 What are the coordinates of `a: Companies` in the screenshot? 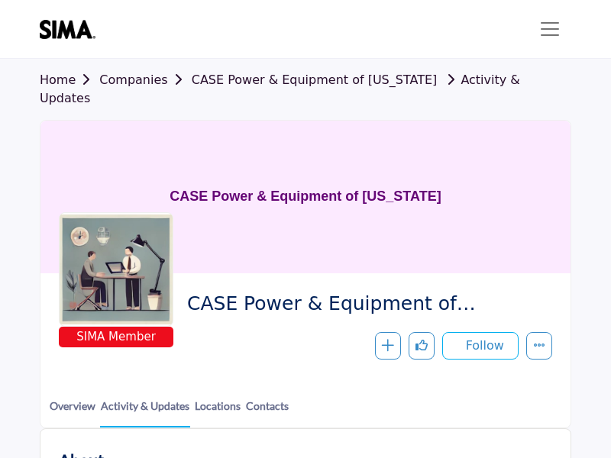 It's located at (145, 79).